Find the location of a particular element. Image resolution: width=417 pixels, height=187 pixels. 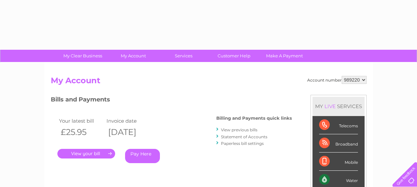

a: My Clear Business is located at coordinates (83, 56).